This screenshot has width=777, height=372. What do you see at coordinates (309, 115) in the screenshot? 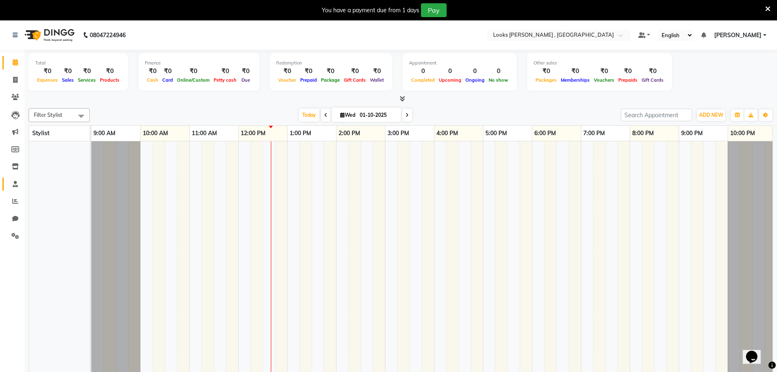
I see `span: Today` at bounding box center [309, 115].